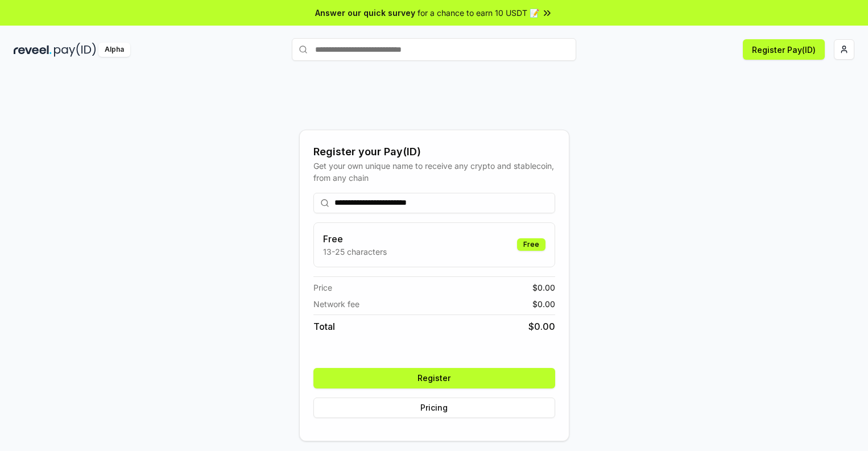 Image resolution: width=868 pixels, height=451 pixels. What do you see at coordinates (336, 304) in the screenshot?
I see `span: Network fee` at bounding box center [336, 304].